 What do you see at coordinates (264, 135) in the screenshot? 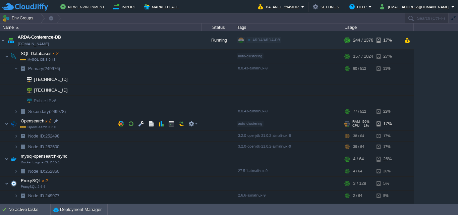
I see `span: 3.2.0-openjdk-21.0.2-almalinux-9` at bounding box center [264, 135].